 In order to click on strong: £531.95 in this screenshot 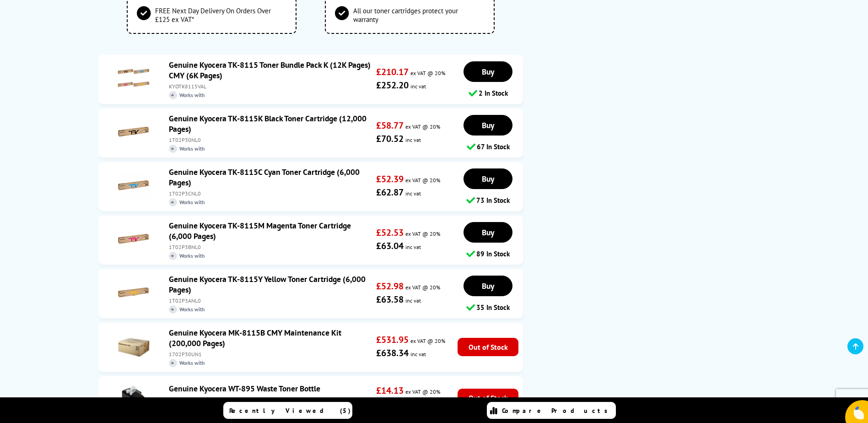, I will do `click(392, 340)`.